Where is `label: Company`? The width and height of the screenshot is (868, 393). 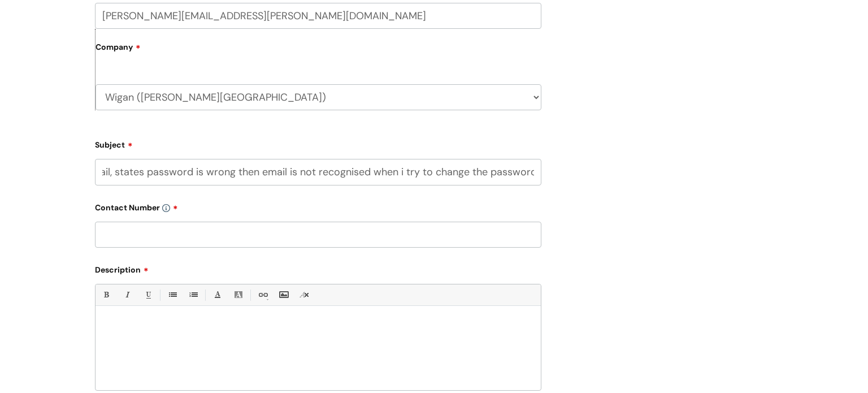 label: Company is located at coordinates (318, 51).